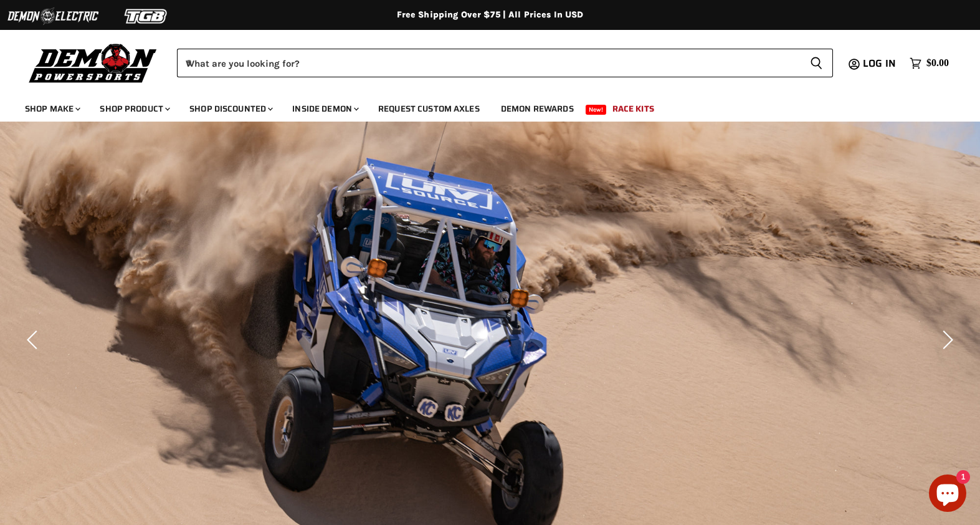 Image resolution: width=980 pixels, height=525 pixels. What do you see at coordinates (505, 63) in the screenshot?
I see `form: Product` at bounding box center [505, 63].